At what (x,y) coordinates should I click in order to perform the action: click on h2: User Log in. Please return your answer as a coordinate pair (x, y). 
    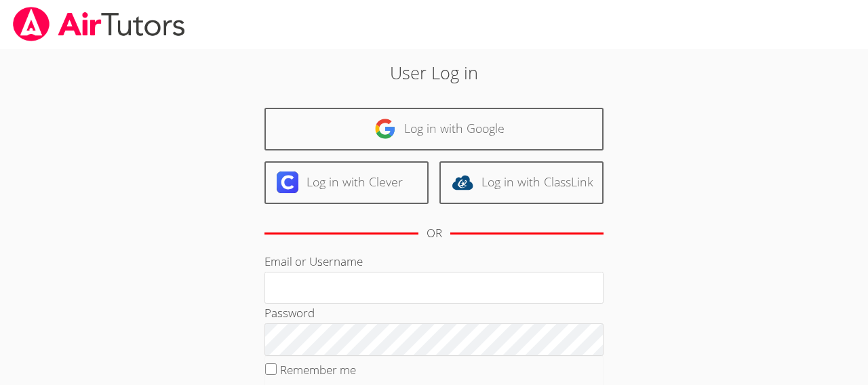
    Looking at the image, I should click on (433, 73).